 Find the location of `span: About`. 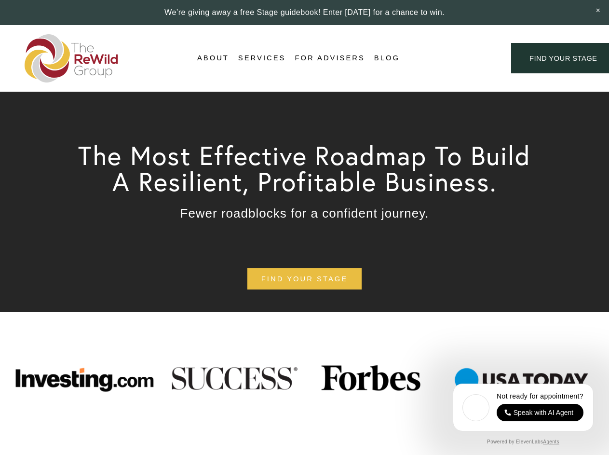

span: About is located at coordinates (213, 58).